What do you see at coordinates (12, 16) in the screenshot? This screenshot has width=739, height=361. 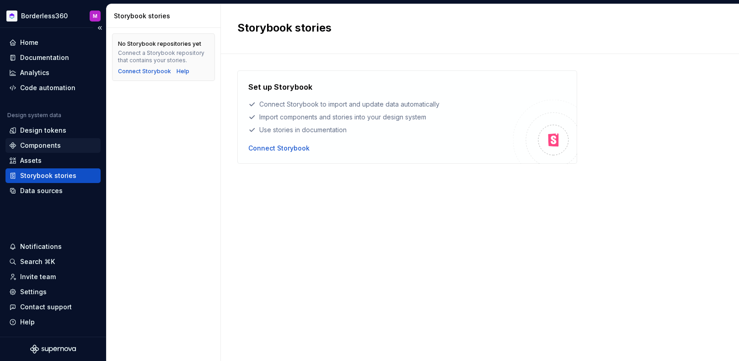 I see `img: c6184690-d68d-44f3-bd3d-6b95d693eb49.png` at bounding box center [12, 16].